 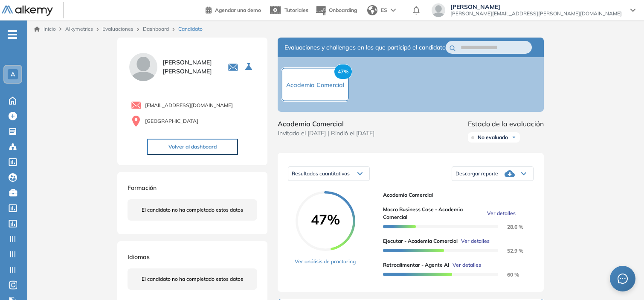 I want to click on span: Resultados cuantitativos, so click(x=321, y=173).